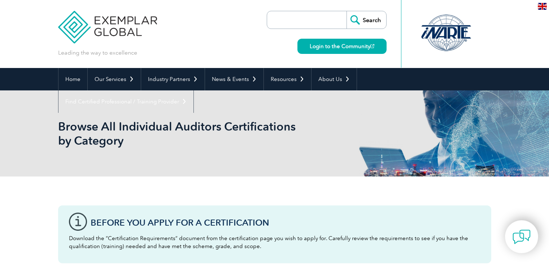 This screenshot has width=549, height=264. What do you see at coordinates (342, 46) in the screenshot?
I see `a: Login to the Community` at bounding box center [342, 46].